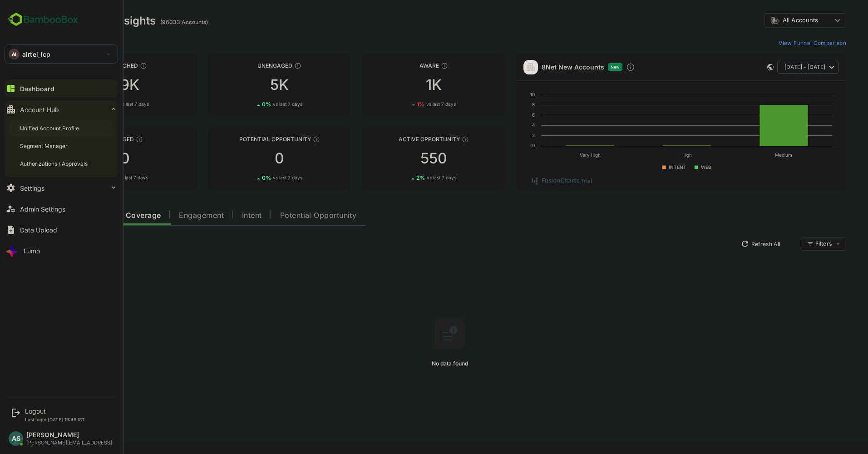  Describe the element at coordinates (502, 135) in the screenshot. I see `text: 2` at that location.